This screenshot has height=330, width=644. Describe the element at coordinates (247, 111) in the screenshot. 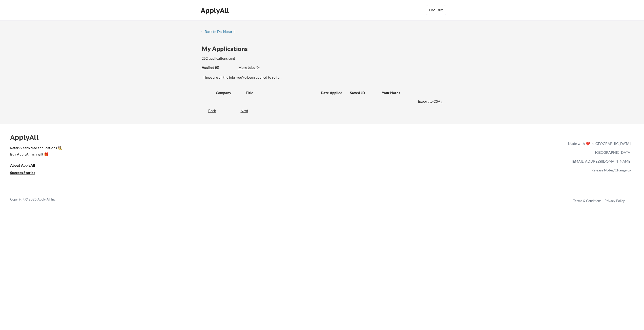

I see `div: Next` at that location.